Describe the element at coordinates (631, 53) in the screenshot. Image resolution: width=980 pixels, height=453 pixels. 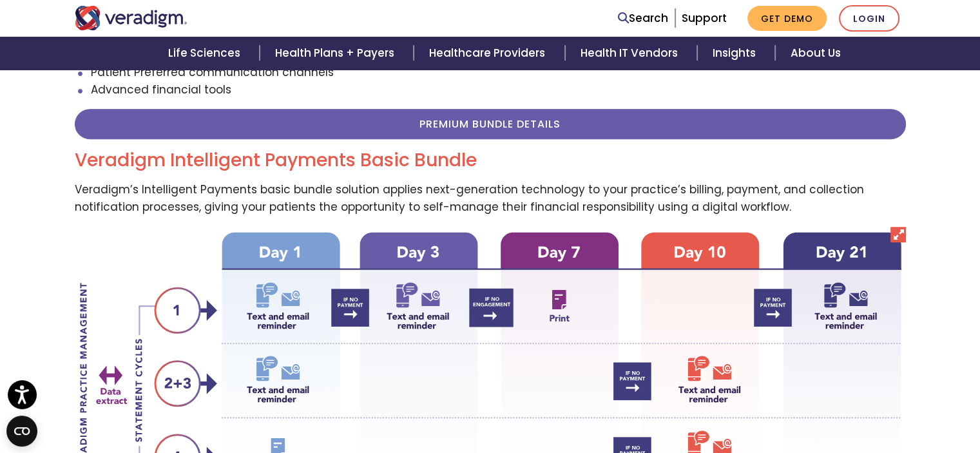
I see `a: Health IT Vendors` at that location.